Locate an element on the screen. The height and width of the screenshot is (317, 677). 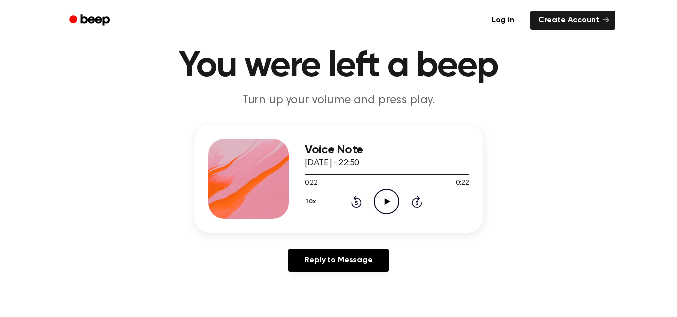
a: Log in is located at coordinates (502, 20).